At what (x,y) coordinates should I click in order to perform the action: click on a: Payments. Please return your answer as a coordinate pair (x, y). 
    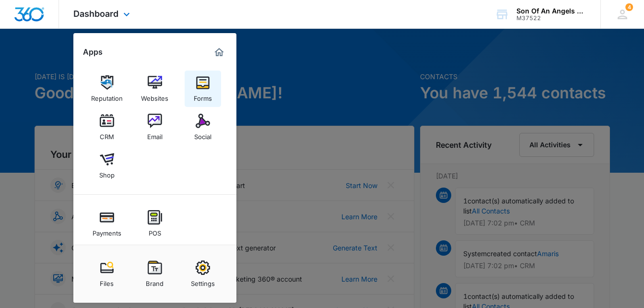
    Looking at the image, I should click on (107, 223).